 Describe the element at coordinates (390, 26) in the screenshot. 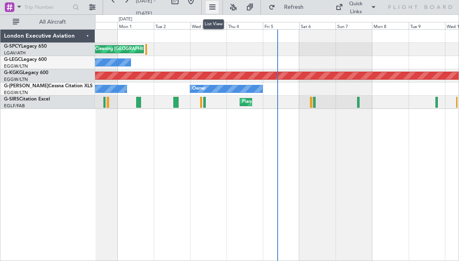

I see `div: Mon 8` at that location.